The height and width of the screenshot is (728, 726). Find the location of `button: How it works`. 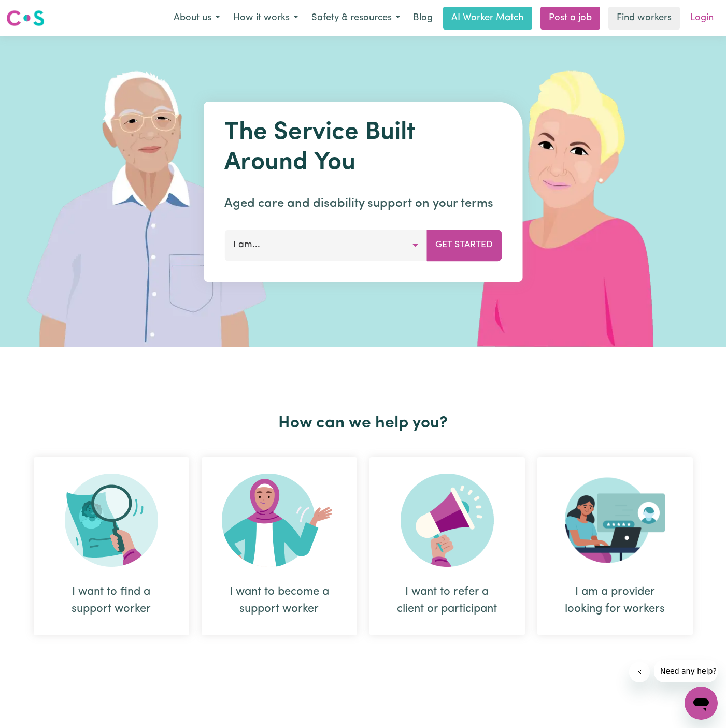

button: How it works is located at coordinates (265, 18).